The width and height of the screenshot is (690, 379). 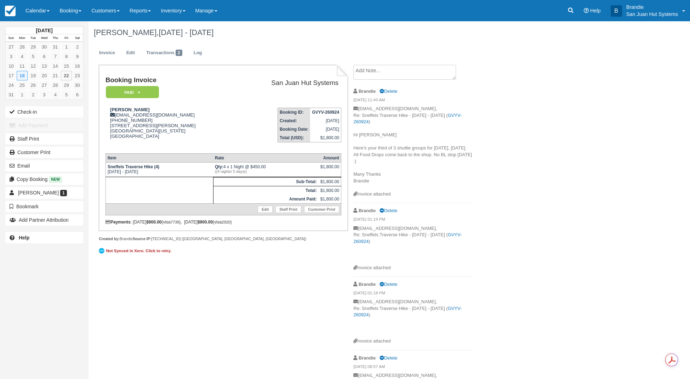 What do you see at coordinates (77, 94) in the screenshot?
I see `a: 6` at bounding box center [77, 94].